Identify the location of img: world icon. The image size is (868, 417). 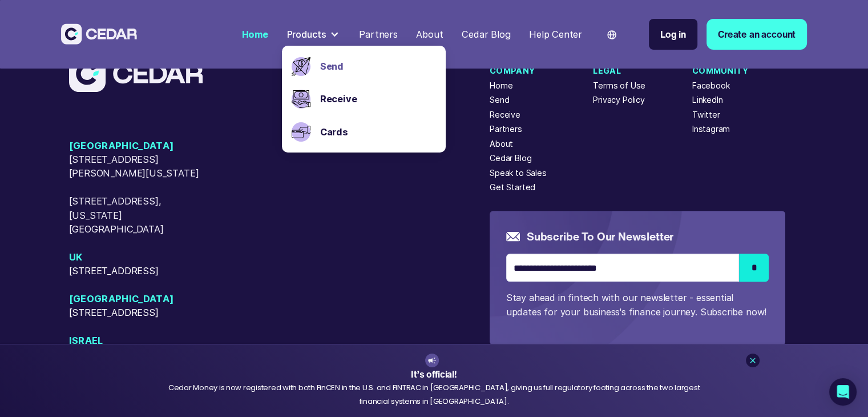
(612, 35).